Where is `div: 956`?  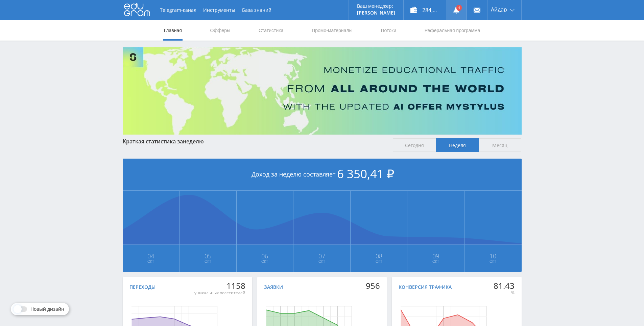
div: 956 is located at coordinates (373, 286).